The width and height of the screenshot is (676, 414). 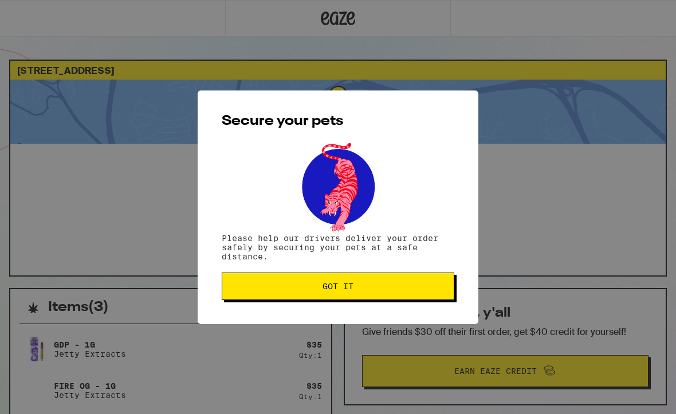 I want to click on p: Please help our drivers deliver your order safely by securing your pets at a safe distance., so click(x=338, y=248).